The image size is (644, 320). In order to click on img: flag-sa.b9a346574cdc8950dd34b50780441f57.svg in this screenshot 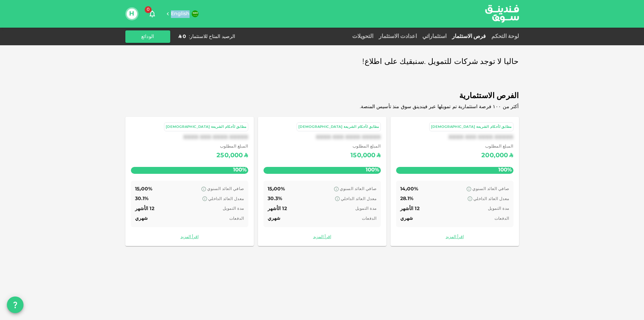, I will do `click(195, 14)`.